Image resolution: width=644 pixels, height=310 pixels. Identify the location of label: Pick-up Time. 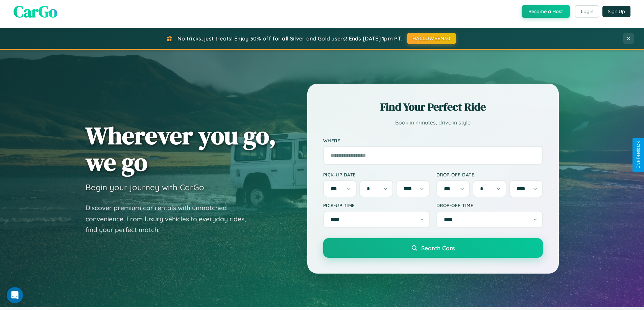
(376, 205).